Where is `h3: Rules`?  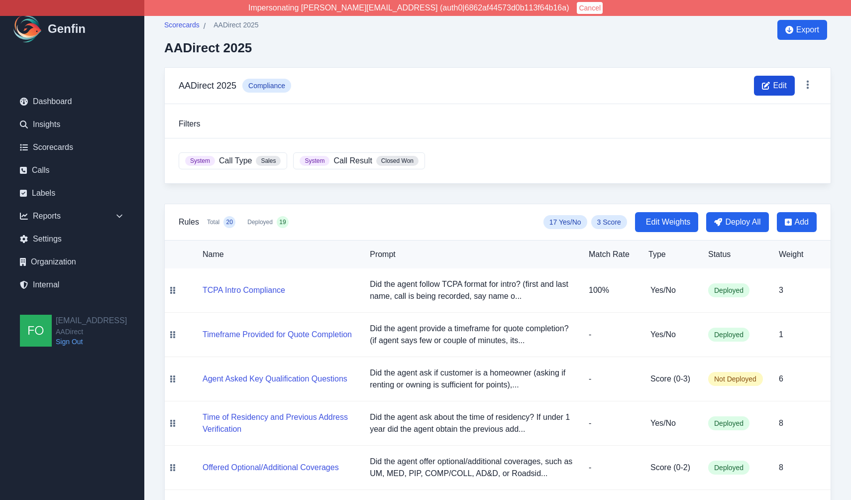 h3: Rules is located at coordinates (189, 222).